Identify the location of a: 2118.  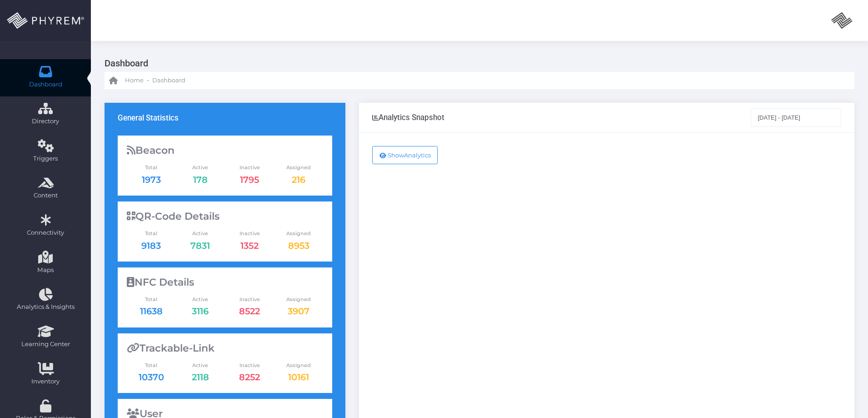
(201, 377).